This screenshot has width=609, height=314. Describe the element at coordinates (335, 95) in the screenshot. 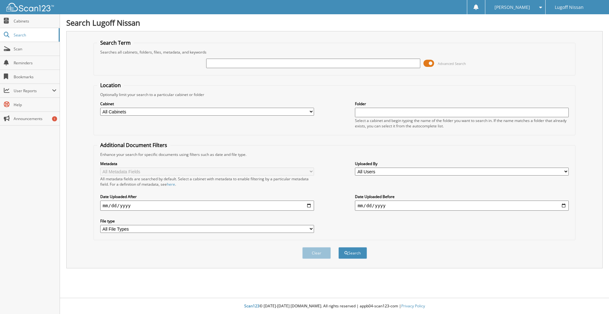

I see `div: Optionally limit your search to a particular cabinet or folder` at that location.